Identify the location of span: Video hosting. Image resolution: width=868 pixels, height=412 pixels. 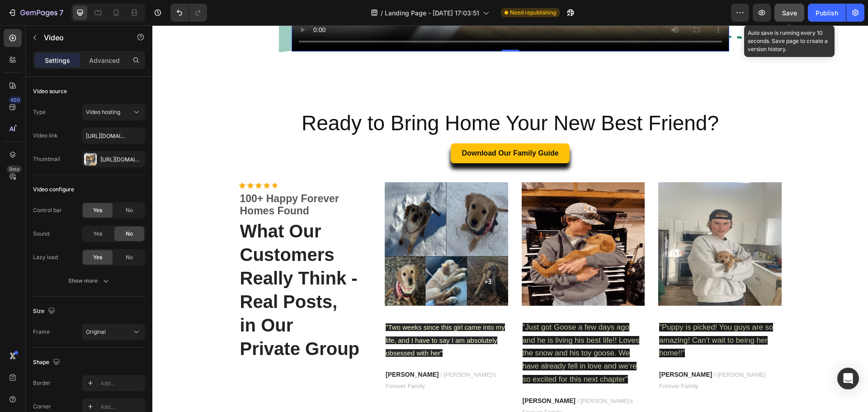
(103, 111).